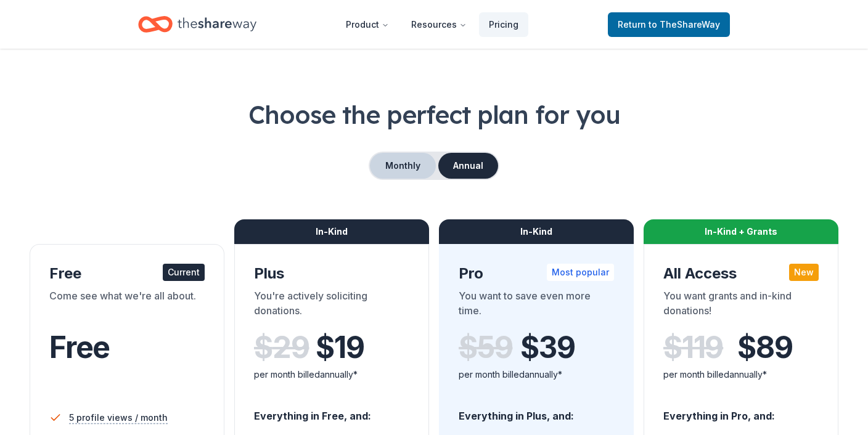 This screenshot has width=868, height=435. Describe the element at coordinates (434, 114) in the screenshot. I see `h1: Choose the perfect plan for you` at that location.